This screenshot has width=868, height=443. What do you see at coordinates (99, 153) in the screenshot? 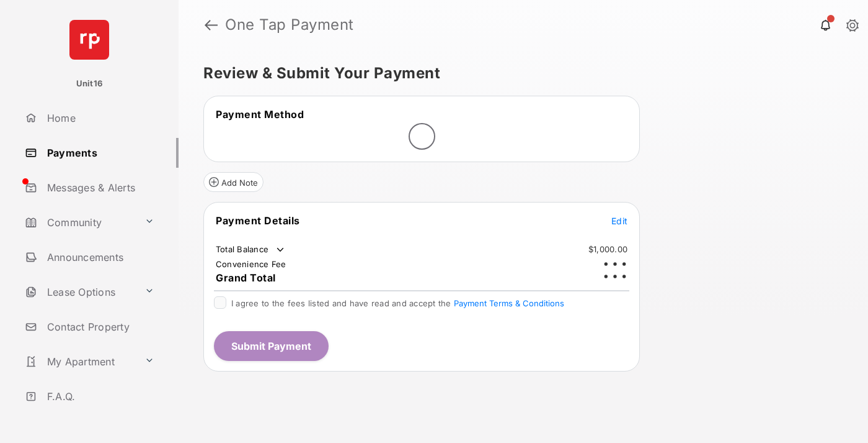
I see `a: Payments` at bounding box center [99, 153].